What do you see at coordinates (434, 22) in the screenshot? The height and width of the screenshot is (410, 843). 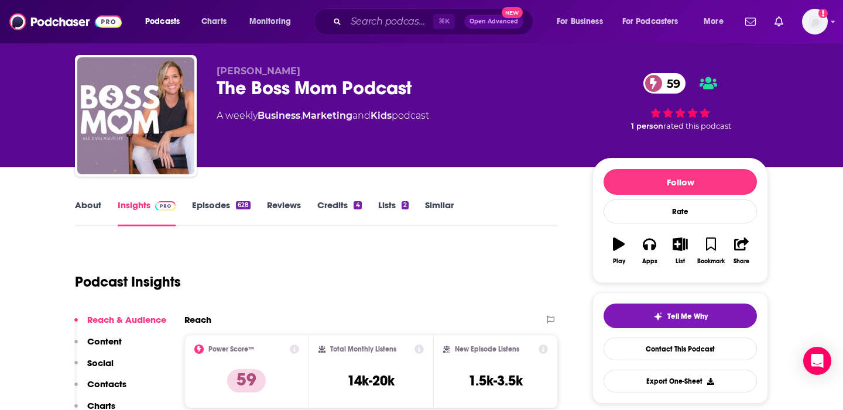 I see `div: Search podcasts, credits, & more...` at bounding box center [434, 22].